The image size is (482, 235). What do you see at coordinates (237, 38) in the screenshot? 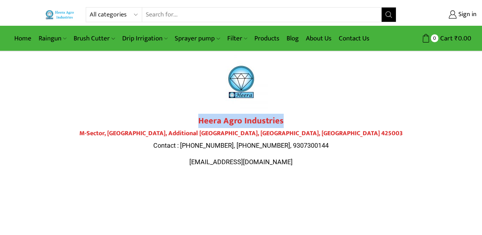
I see `a: Filter` at bounding box center [237, 38].